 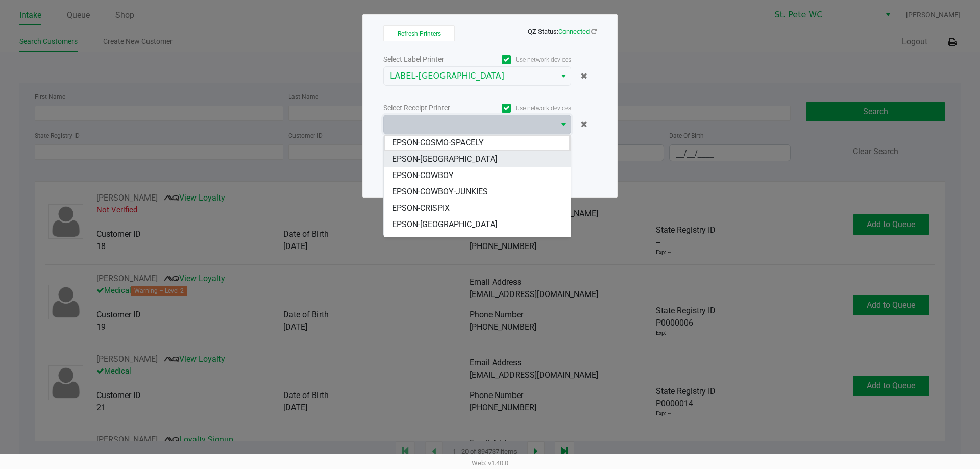 I want to click on span: EPSON-COWBOY-JUNKIES, so click(x=440, y=192).